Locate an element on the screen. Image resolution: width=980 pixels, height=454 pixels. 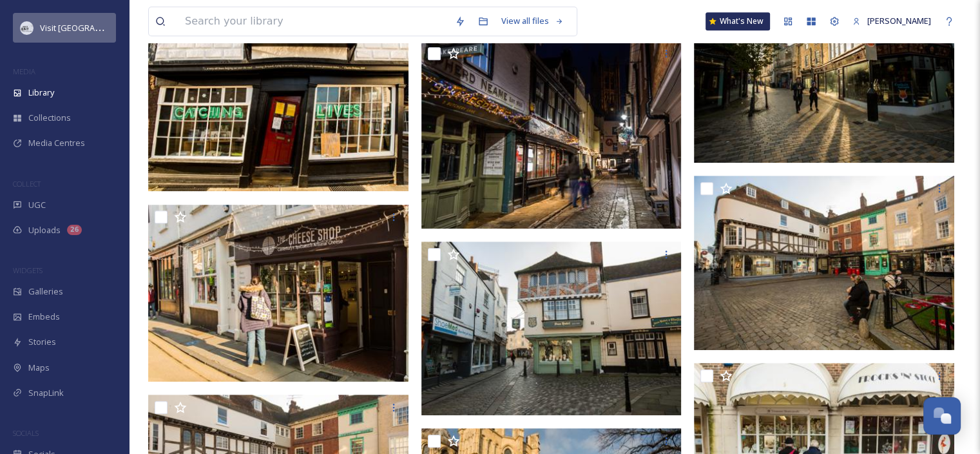
img: 5D7A1739.jpg is located at coordinates (824, 263).